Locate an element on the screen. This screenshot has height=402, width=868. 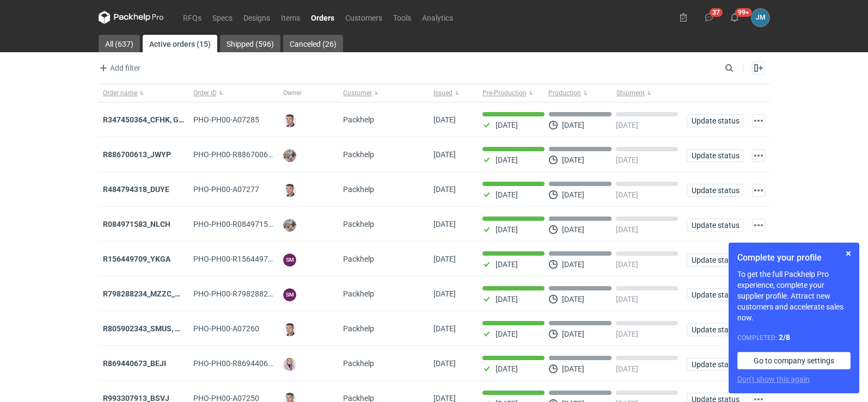
a: R805902343_SMUS, XBDT is located at coordinates (149, 329).